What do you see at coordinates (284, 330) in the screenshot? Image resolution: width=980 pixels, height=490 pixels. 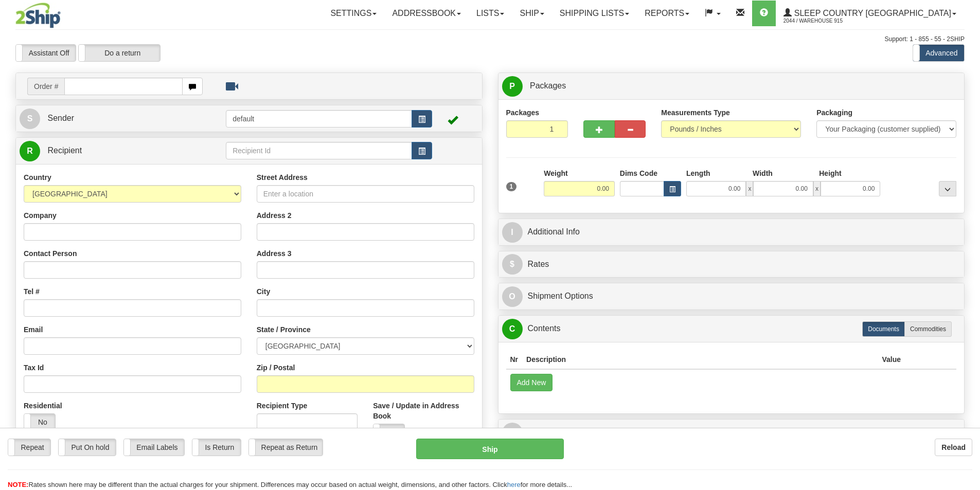 I see `label: State / Province` at bounding box center [284, 330].